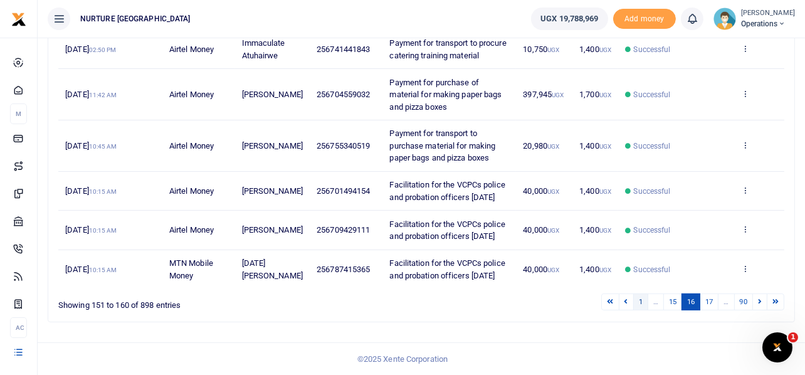  What do you see at coordinates (645, 19) in the screenshot?
I see `li: Toup your wallet` at bounding box center [645, 19].